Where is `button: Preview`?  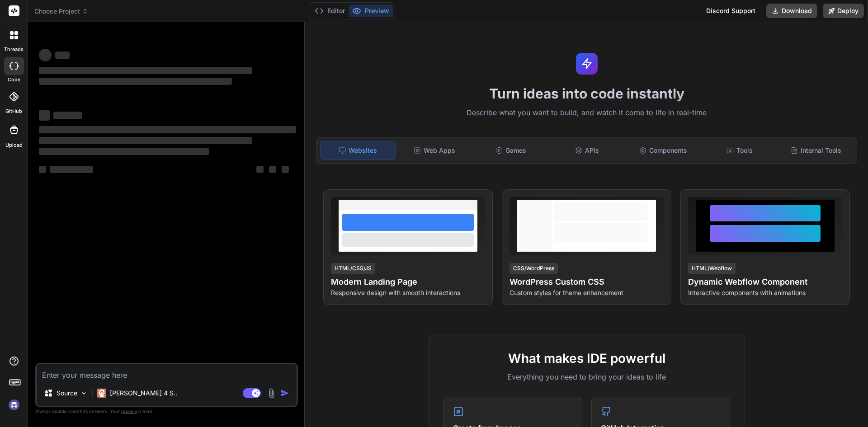 button: Preview is located at coordinates (371, 11).